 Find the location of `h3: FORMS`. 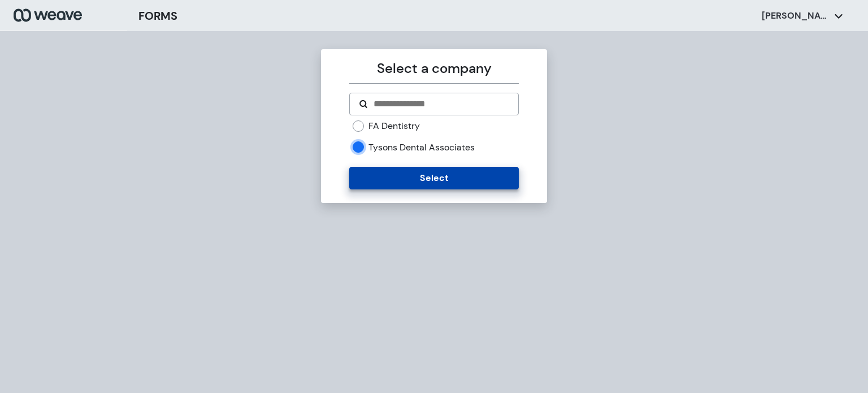

h3: FORMS is located at coordinates (158, 16).